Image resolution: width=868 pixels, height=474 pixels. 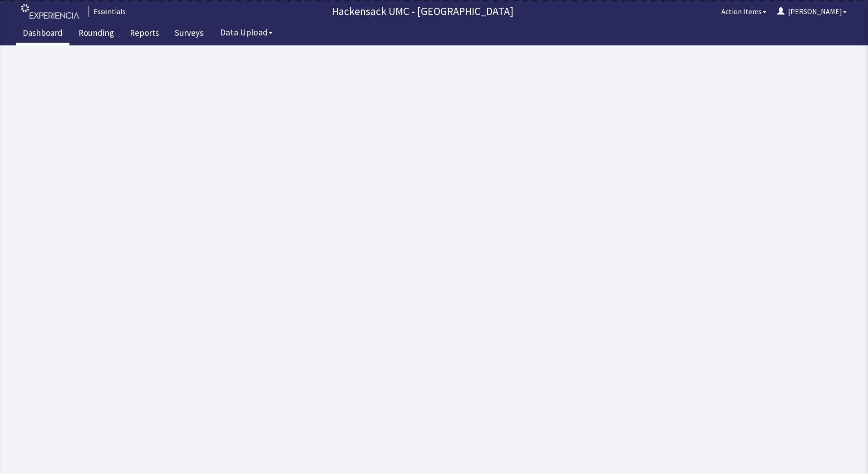 What do you see at coordinates (246, 32) in the screenshot?
I see `button: Data Upload` at bounding box center [246, 32].